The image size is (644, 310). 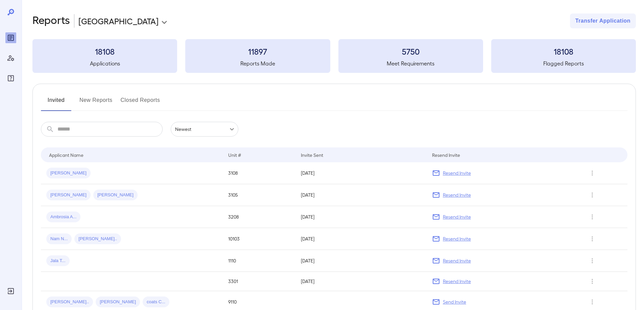 What do you see at coordinates (259, 173) in the screenshot?
I see `td: 3108` at bounding box center [259, 173].